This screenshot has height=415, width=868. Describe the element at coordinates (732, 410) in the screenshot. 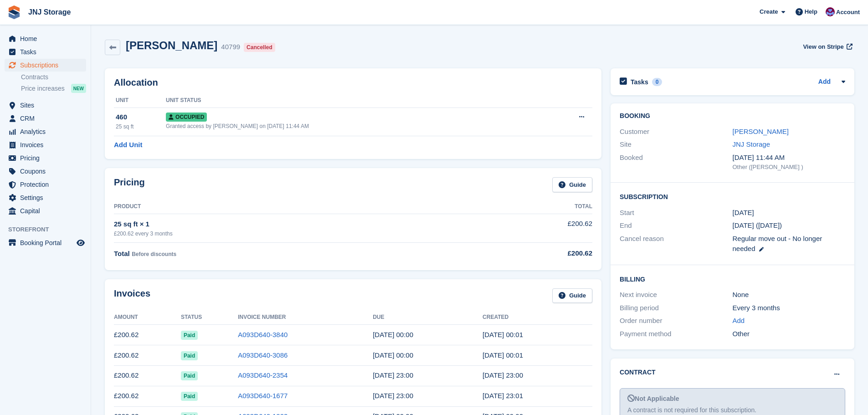

I see `div: A contract is not required for this subscription.` at that location.